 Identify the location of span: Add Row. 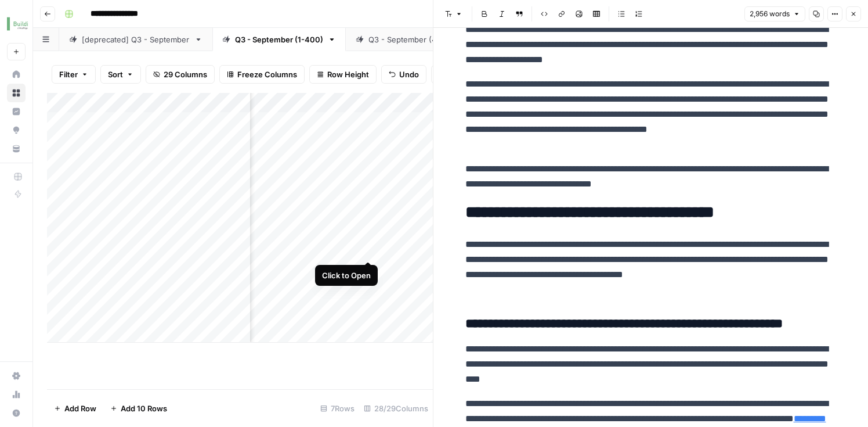
(80, 408).